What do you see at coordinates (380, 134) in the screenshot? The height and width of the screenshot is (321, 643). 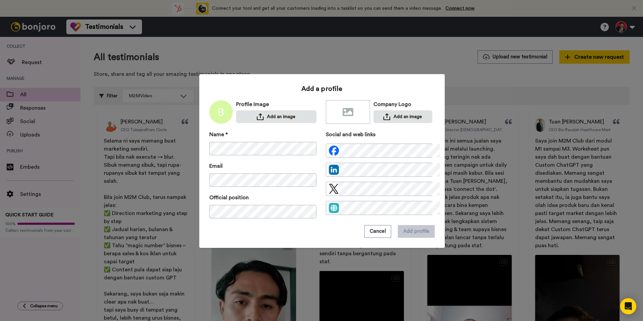 I see `div: Social and web links` at bounding box center [380, 134].